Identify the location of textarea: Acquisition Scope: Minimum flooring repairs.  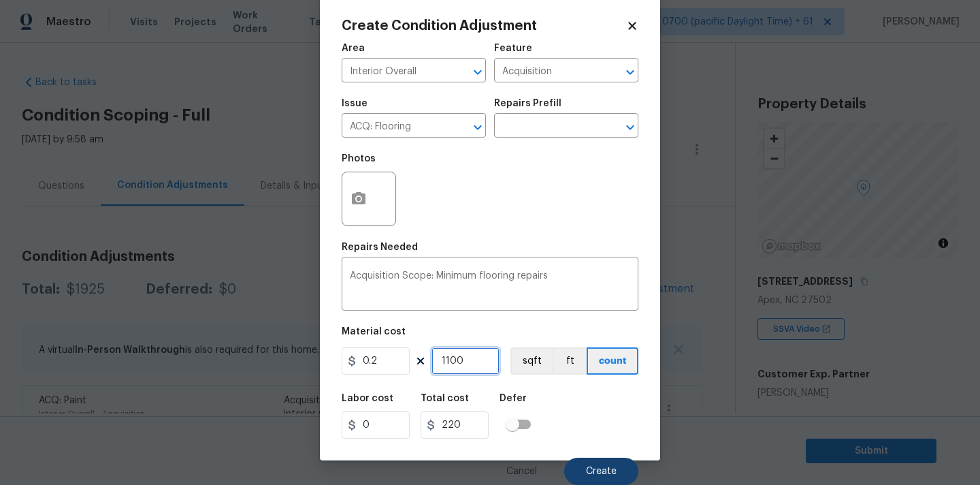
(490, 286).